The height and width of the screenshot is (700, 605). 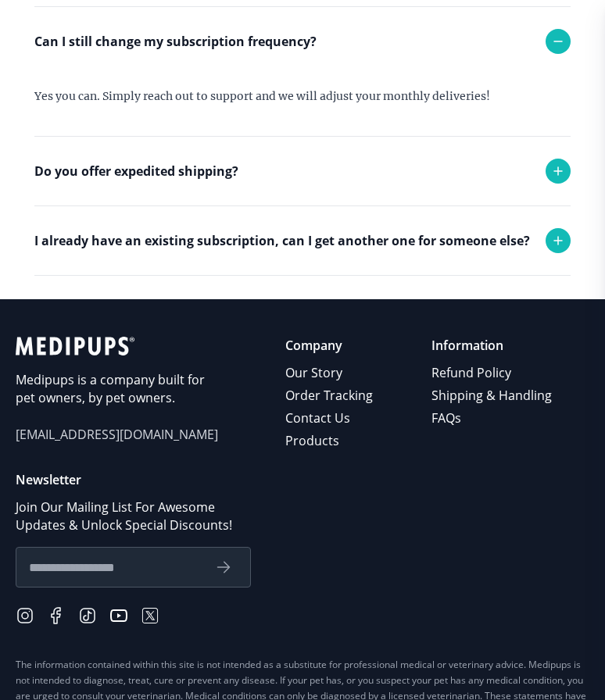 I want to click on a: Order Tracking, so click(x=330, y=396).